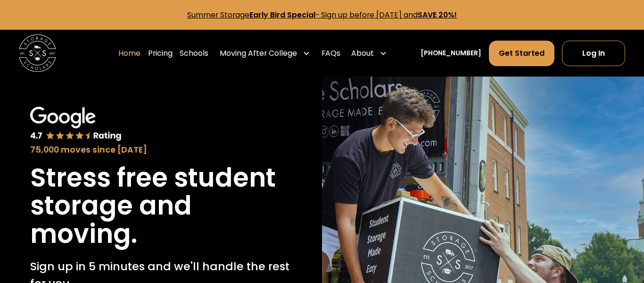 The image size is (644, 283). I want to click on a: Pricing, so click(160, 53).